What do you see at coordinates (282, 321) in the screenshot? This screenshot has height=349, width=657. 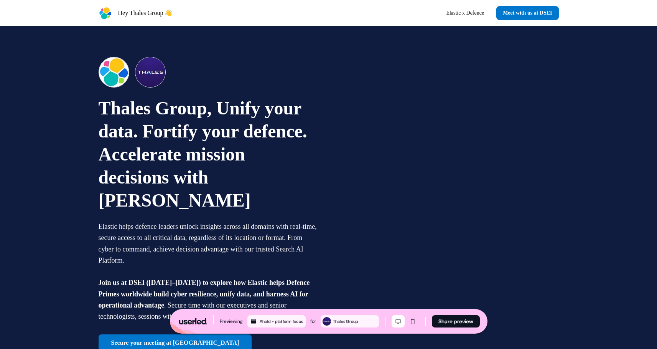 I see `div: Ahold - platform focus` at bounding box center [282, 321].